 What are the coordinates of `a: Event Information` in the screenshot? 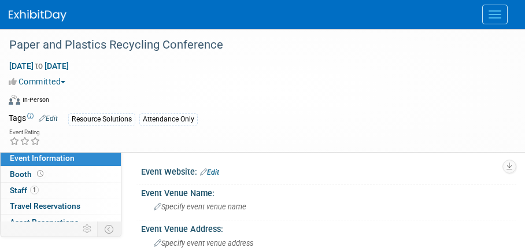 It's located at (61, 158).